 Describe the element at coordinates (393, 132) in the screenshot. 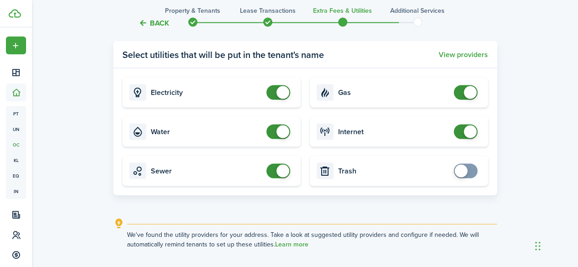

I see `card-title: Internet` at that location.